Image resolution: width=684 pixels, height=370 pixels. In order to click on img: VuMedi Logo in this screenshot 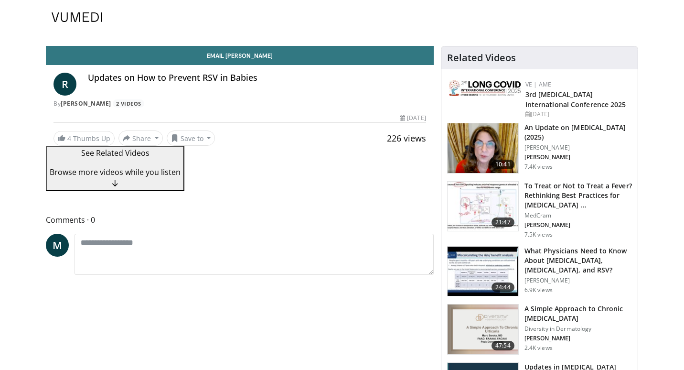, I will do `click(77, 17)`.